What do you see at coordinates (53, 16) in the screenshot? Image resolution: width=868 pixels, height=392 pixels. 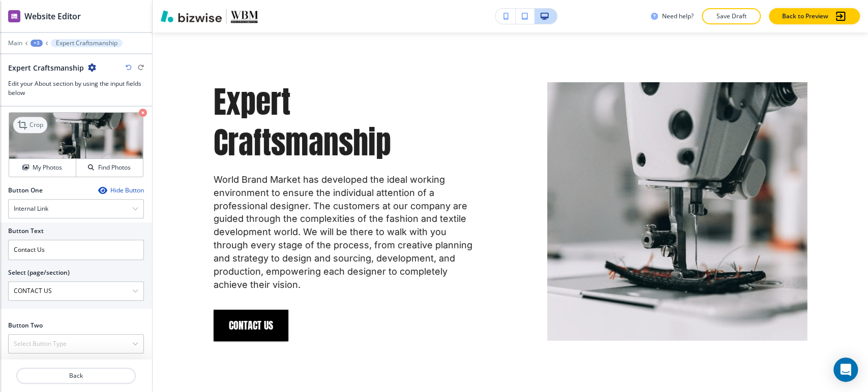 I see `h2: Website Editor` at bounding box center [53, 16].